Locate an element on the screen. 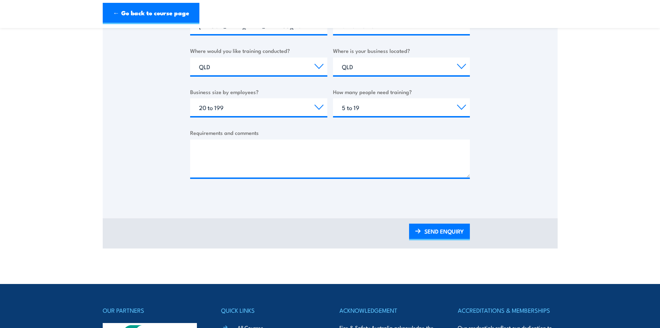  label: Requirements and comments is located at coordinates (330, 133).